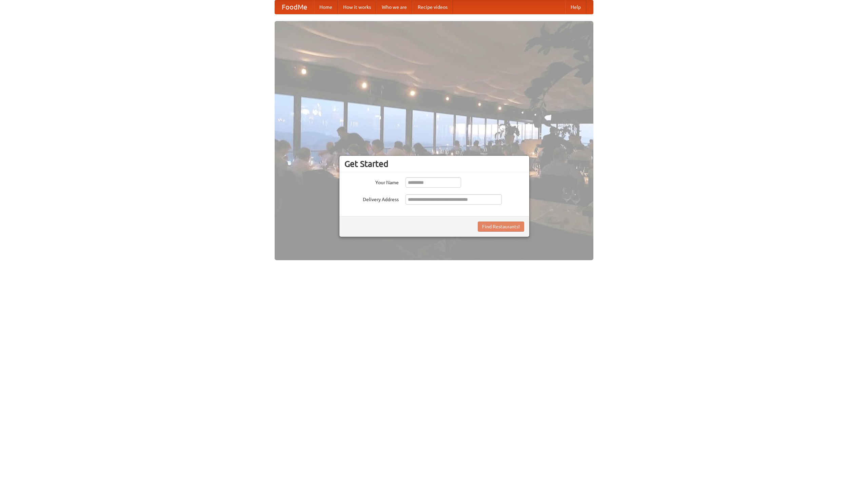  Describe the element at coordinates (294, 7) in the screenshot. I see `a: FoodMe` at that location.